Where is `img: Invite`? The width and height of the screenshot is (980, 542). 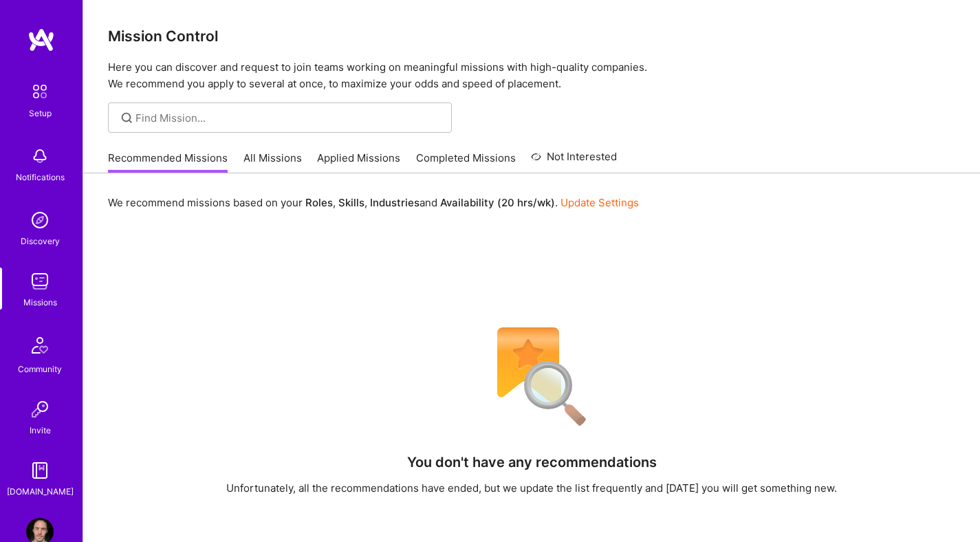
img: Invite is located at coordinates (40, 409).